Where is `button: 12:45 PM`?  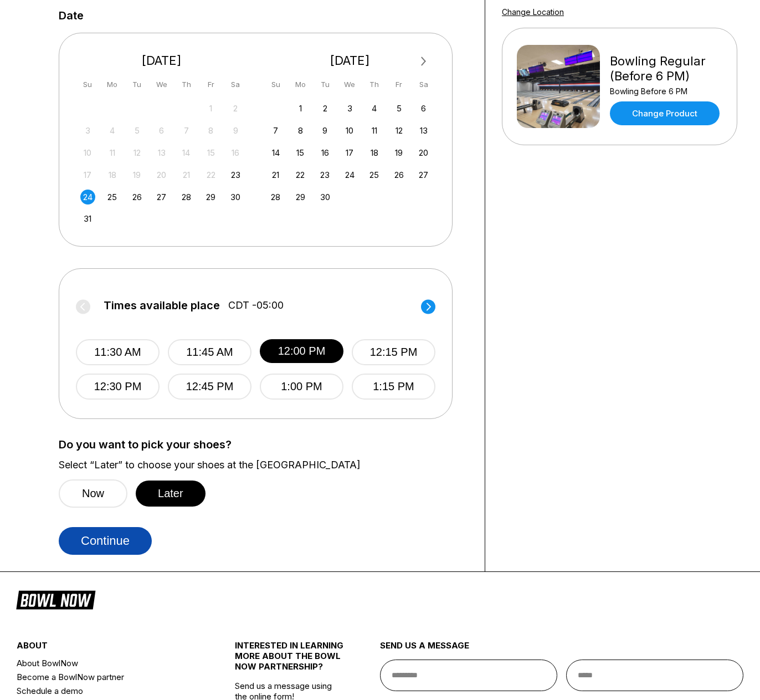
button: 12:45 PM is located at coordinates (210, 386).